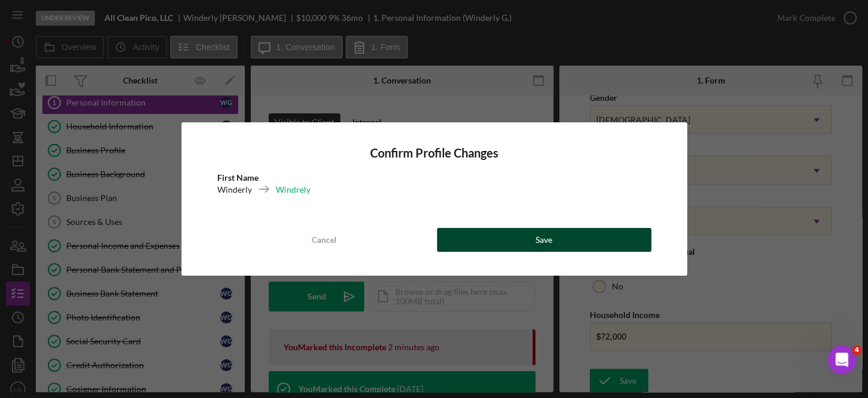  What do you see at coordinates (237, 178) in the screenshot?
I see `b: First Name` at bounding box center [237, 178].